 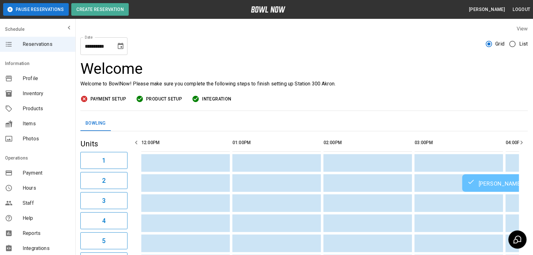 What do you see at coordinates (104, 241) in the screenshot?
I see `h6: 5` at bounding box center [104, 241].